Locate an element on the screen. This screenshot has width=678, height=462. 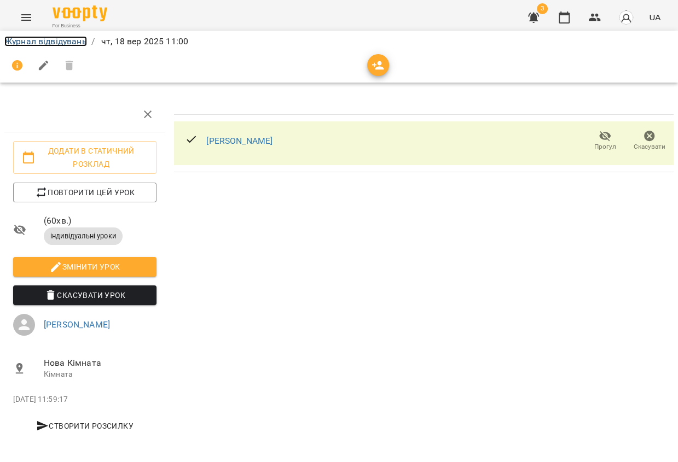
p: Кімната is located at coordinates (100, 375).